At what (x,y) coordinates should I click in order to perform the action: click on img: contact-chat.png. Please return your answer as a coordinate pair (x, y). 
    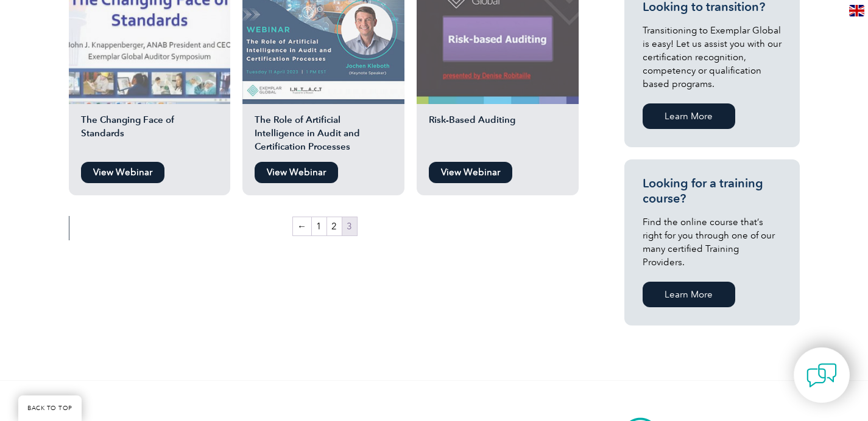
    Looking at the image, I should click on (822, 376).